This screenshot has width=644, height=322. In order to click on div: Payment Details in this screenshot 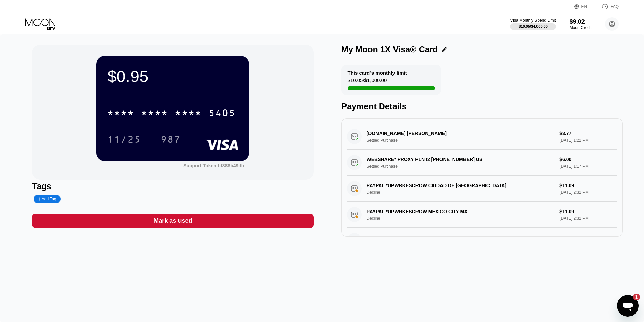, I will do `click(482, 106)`.